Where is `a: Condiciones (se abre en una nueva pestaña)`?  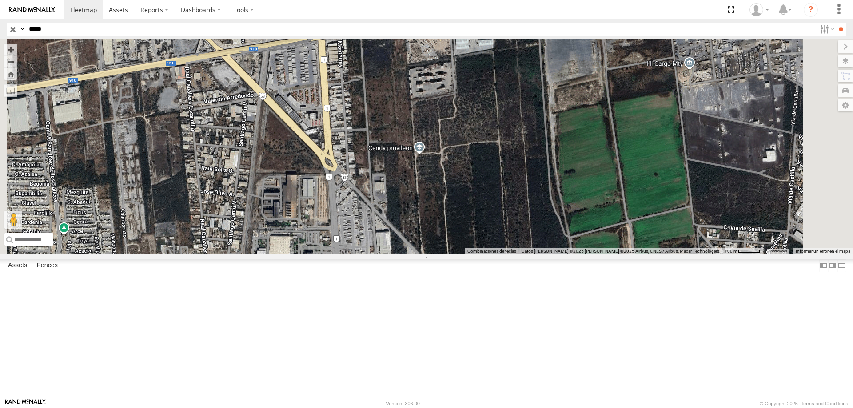
a: Condiciones (se abre en una nueva pestaña) is located at coordinates (778, 251).